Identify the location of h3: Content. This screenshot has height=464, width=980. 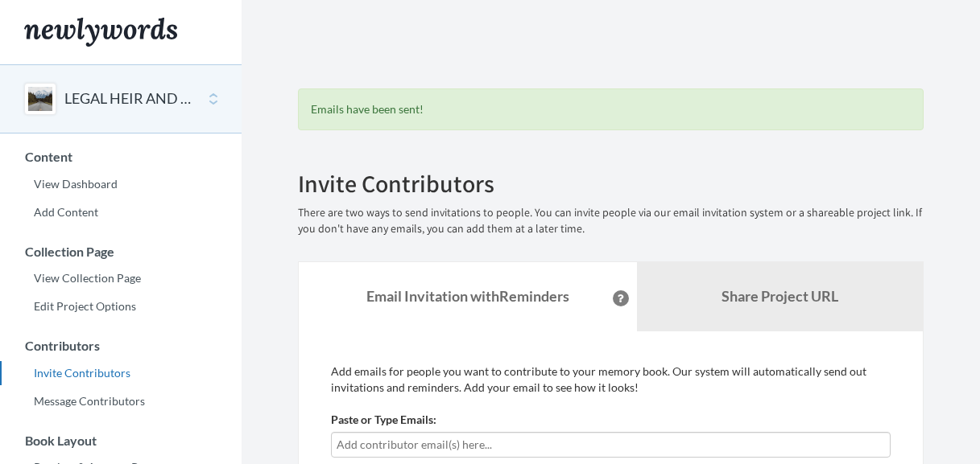
(121, 157).